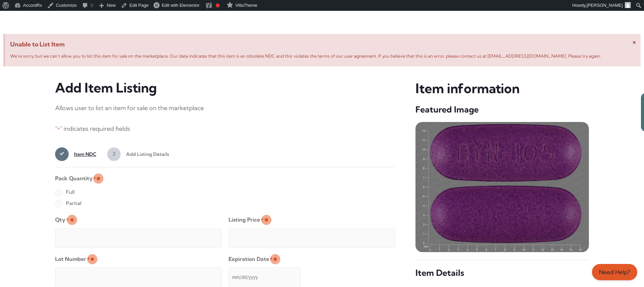 The image size is (644, 287). Describe the element at coordinates (180, 5) in the screenshot. I see `span: Edit with Elementor` at that location.